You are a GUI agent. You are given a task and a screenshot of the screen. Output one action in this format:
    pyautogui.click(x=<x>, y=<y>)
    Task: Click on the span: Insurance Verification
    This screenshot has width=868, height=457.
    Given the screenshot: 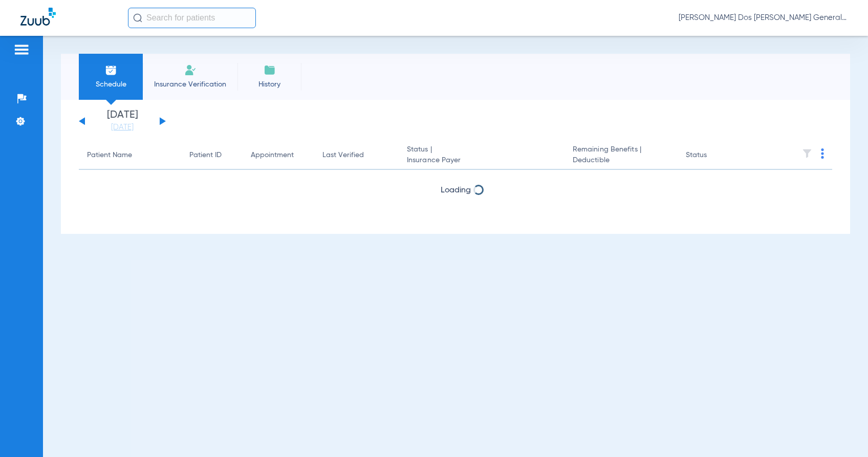 What is the action you would take?
    pyautogui.click(x=190, y=85)
    